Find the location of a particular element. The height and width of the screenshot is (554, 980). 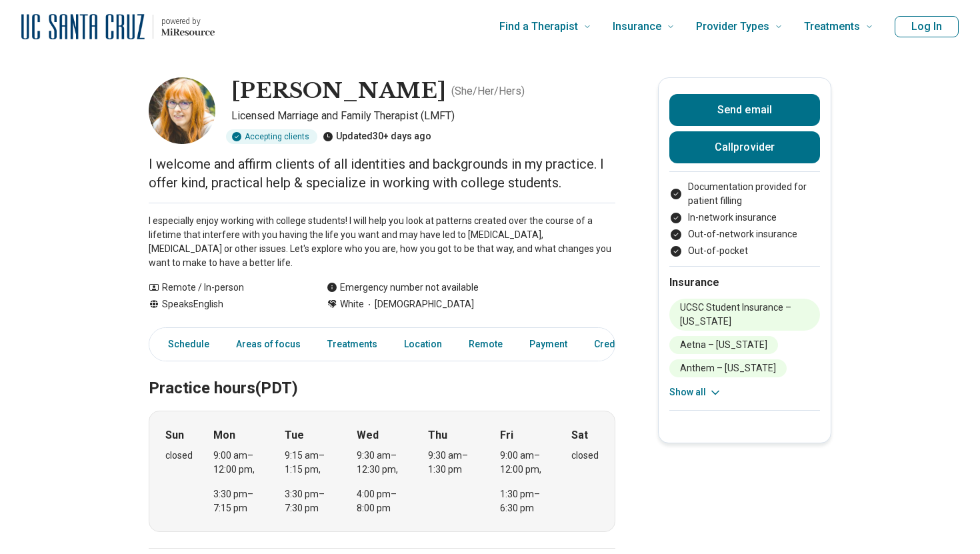

span: White is located at coordinates (352, 304).